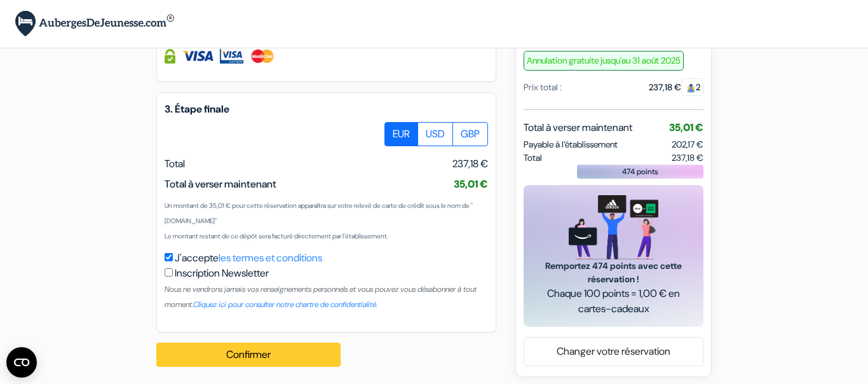 The image size is (868, 384). What do you see at coordinates (262, 56) in the screenshot?
I see `img: Master Card` at bounding box center [262, 56].